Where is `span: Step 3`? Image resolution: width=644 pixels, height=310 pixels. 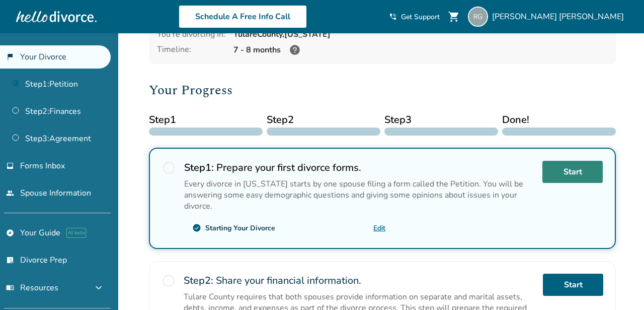 span: Step 3 is located at coordinates (441, 120).